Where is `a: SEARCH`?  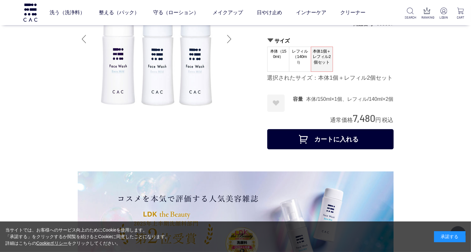
a: SEARCH is located at coordinates (410, 14).